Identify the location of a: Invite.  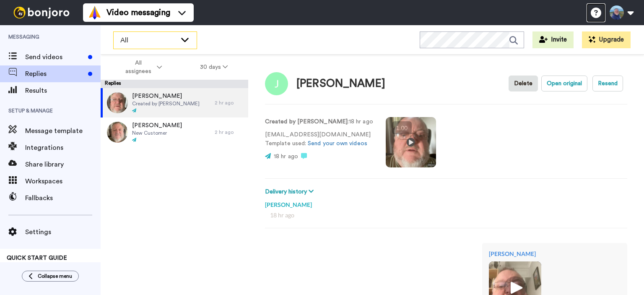
(553, 40).